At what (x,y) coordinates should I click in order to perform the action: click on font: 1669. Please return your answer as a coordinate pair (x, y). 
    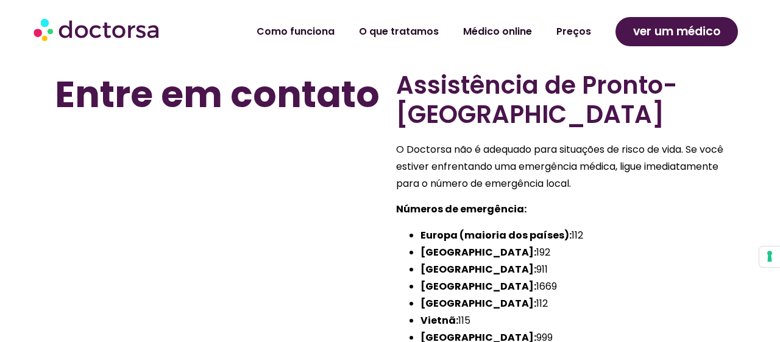
    Looking at the image, I should click on (547, 286).